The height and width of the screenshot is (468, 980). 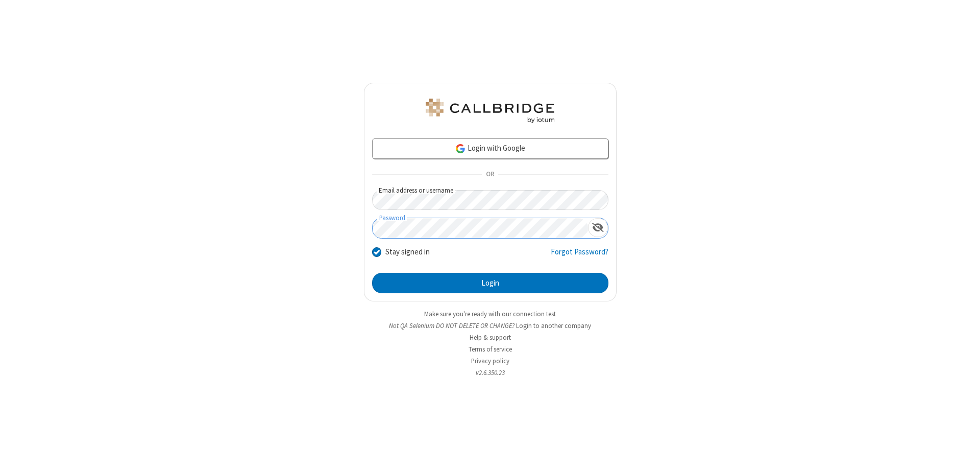 What do you see at coordinates (407, 252) in the screenshot?
I see `label: Stay signed in` at bounding box center [407, 252].